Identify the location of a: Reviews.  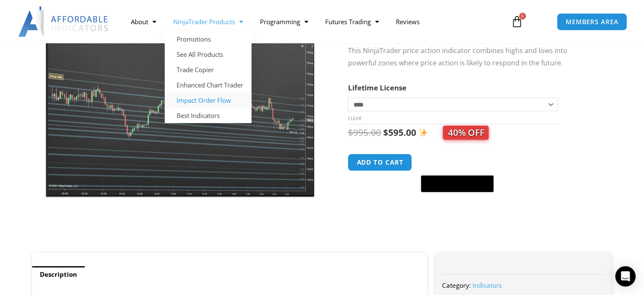
(408, 22).